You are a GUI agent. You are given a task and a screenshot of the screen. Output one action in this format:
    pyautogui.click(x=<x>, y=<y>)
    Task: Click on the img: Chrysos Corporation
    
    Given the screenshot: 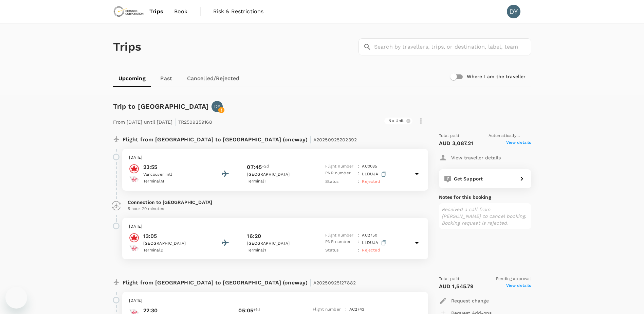 What is the action you would take?
    pyautogui.click(x=129, y=12)
    